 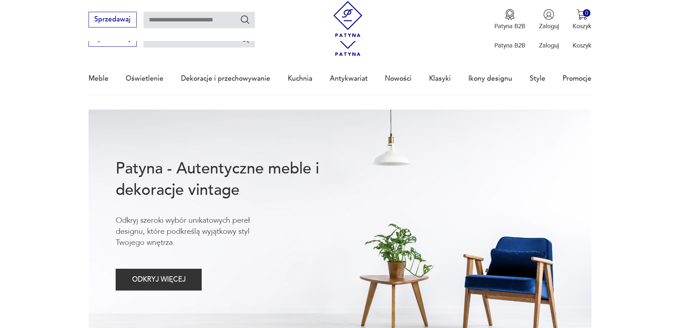 I want to click on a: Ikona medaluPatyna B2B, so click(x=509, y=20).